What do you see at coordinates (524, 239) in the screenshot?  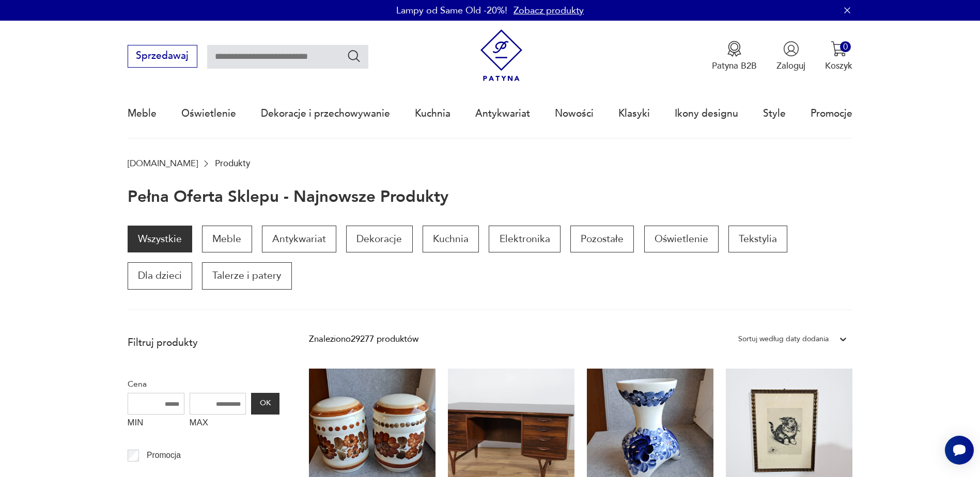 I see `p: Elektronika` at bounding box center [524, 239].